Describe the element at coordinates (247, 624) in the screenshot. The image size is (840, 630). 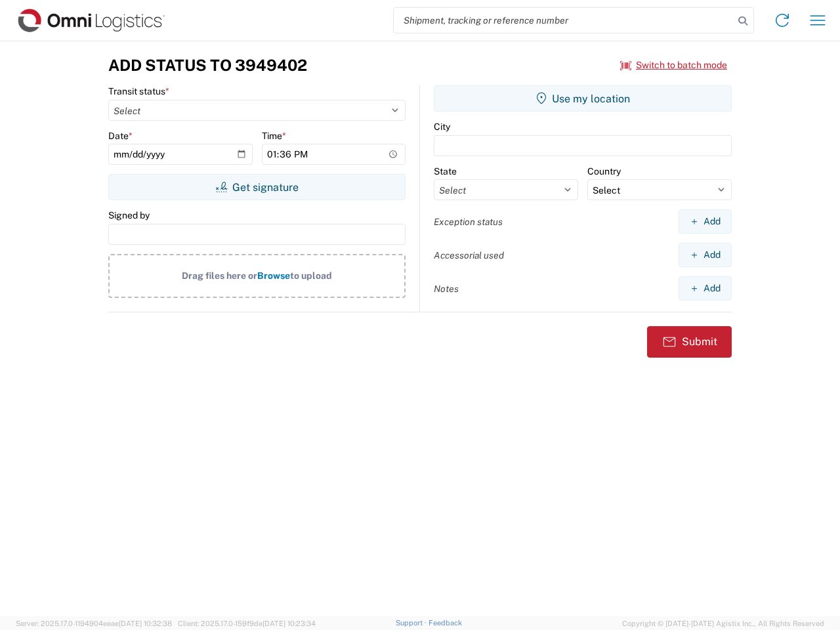
I see `span: Client: 2025.17.0-159f9de` at that location.